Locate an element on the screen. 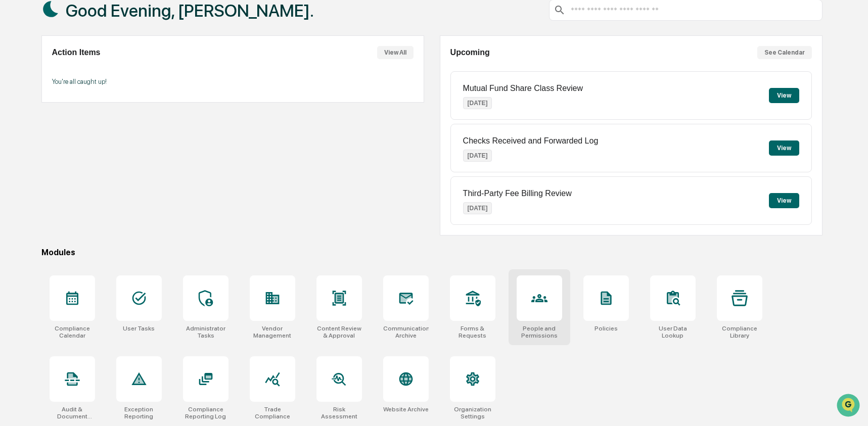 The height and width of the screenshot is (426, 868). div: Forms & Requests is located at coordinates (473, 332).